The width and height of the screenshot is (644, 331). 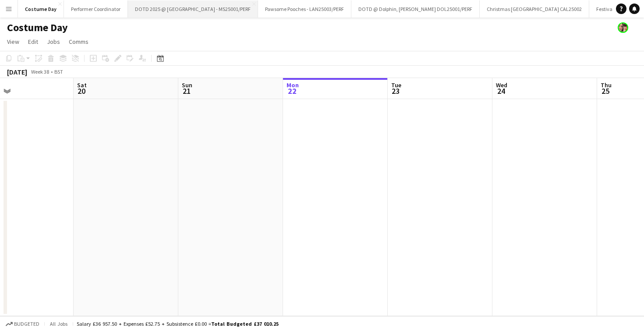 I want to click on span: Jobs, so click(x=53, y=41).